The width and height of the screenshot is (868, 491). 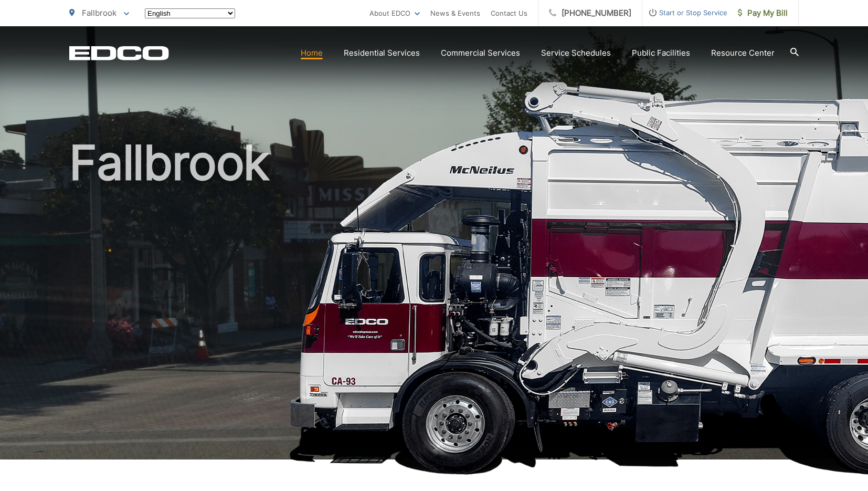 What do you see at coordinates (660, 53) in the screenshot?
I see `a: Public Facilities` at bounding box center [660, 53].